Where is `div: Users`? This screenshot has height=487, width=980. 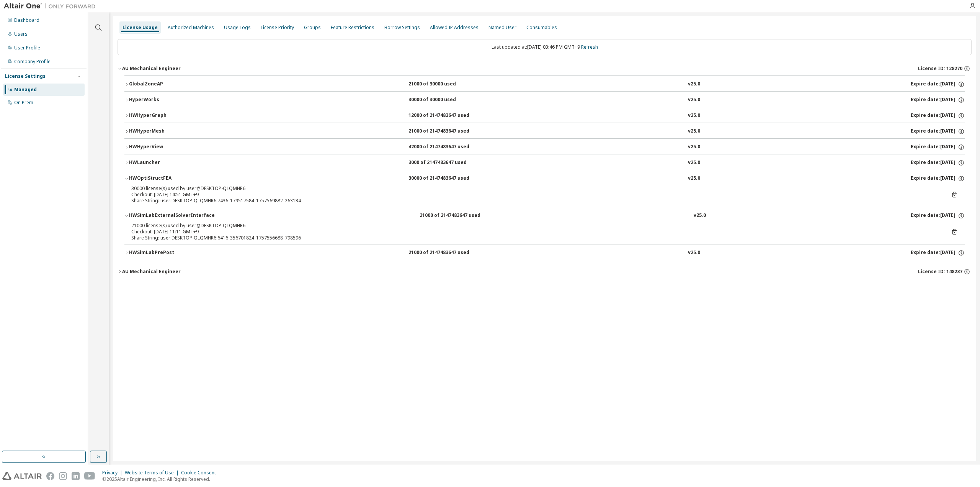 div: Users is located at coordinates (21, 34).